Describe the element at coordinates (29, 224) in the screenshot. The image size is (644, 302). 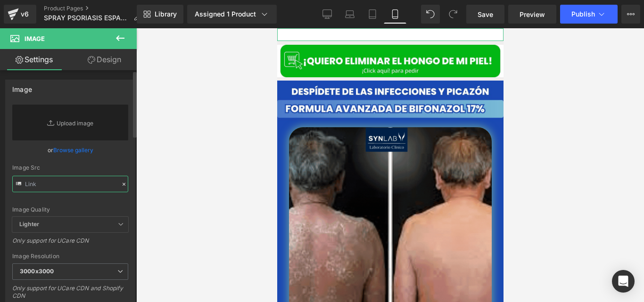
I see `b: Lighter` at that location.